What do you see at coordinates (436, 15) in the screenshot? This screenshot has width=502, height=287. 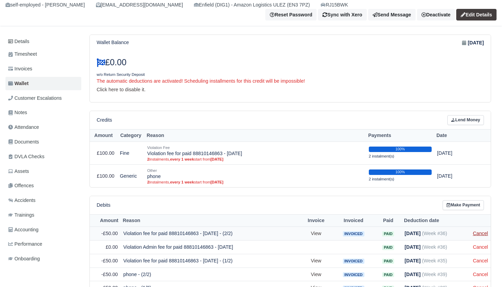 I see `div: Deactivate` at bounding box center [436, 15].